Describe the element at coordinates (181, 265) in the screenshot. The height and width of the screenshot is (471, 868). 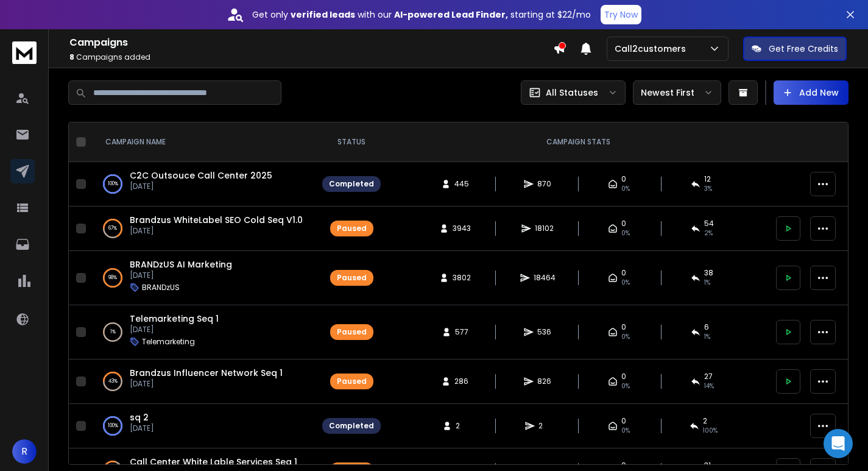
I see `a: BRANDzUS AI Marketing` at that location.